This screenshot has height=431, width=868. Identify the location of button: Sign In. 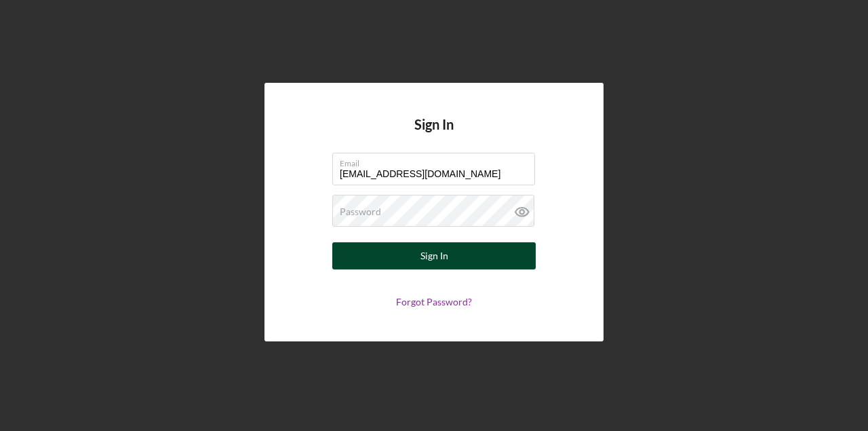
(434, 256).